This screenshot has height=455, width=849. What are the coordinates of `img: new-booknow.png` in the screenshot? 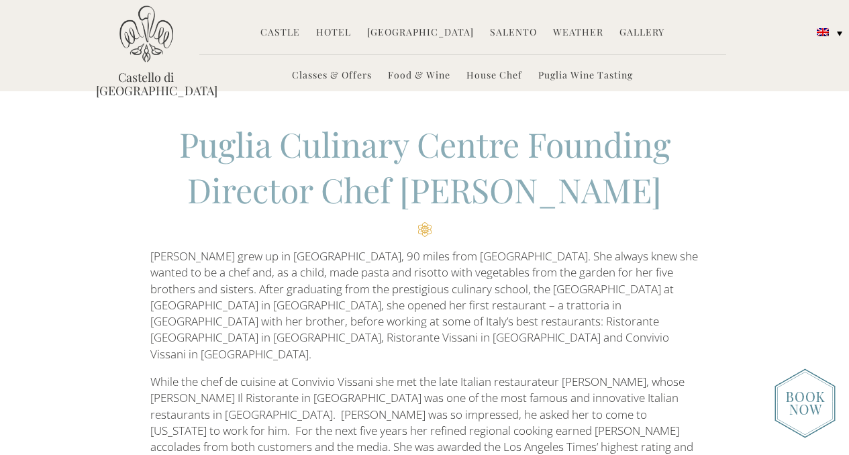 It's located at (805, 403).